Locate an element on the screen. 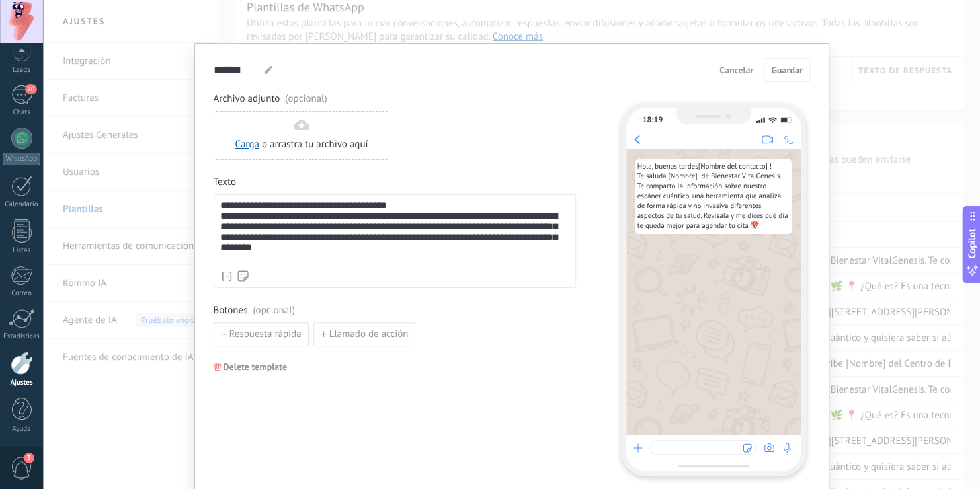  div: Calendario is located at coordinates (22, 204).